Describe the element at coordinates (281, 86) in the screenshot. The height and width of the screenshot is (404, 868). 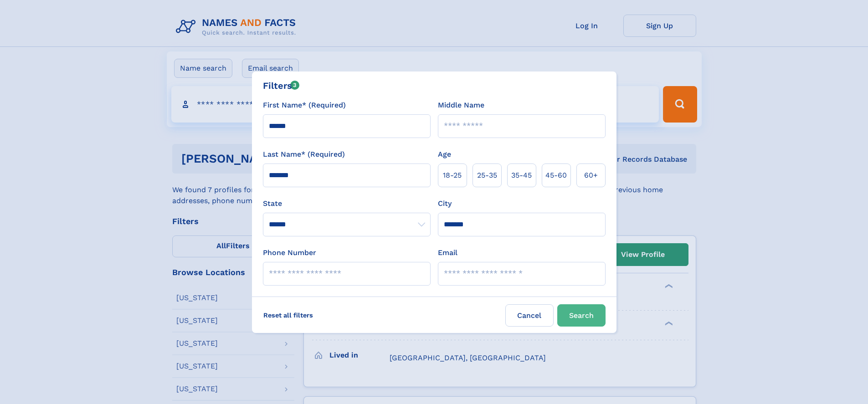
I see `div: Filters` at that location.